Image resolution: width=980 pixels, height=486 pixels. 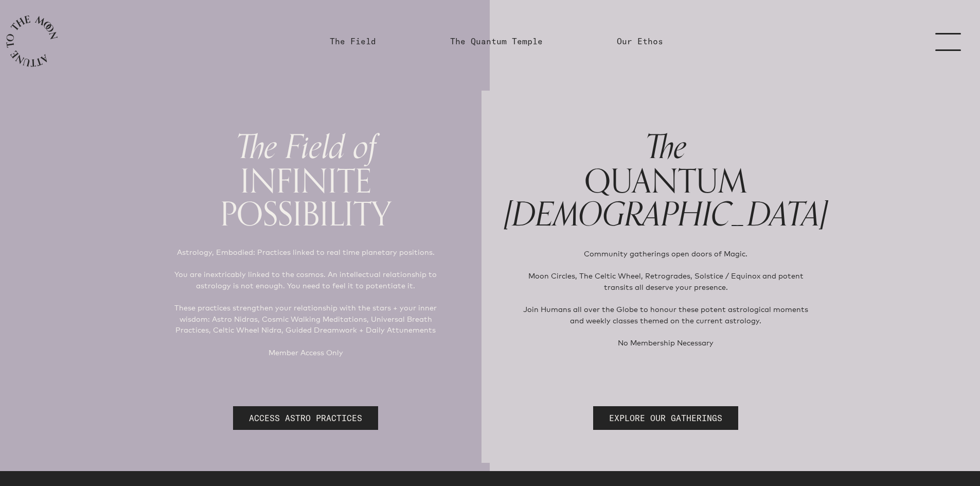 I want to click on p: Community gatherings open doors of Magic. Moon Circles, The Celtic Wheel, Retrogrades, Solstice /..., so click(x=666, y=298).